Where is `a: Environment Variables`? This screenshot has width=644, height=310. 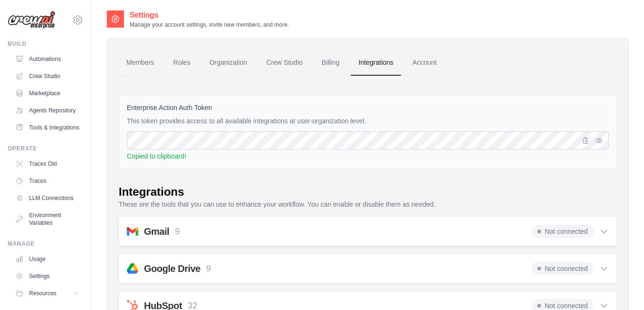
a: Environment Variables is located at coordinates (47, 219).